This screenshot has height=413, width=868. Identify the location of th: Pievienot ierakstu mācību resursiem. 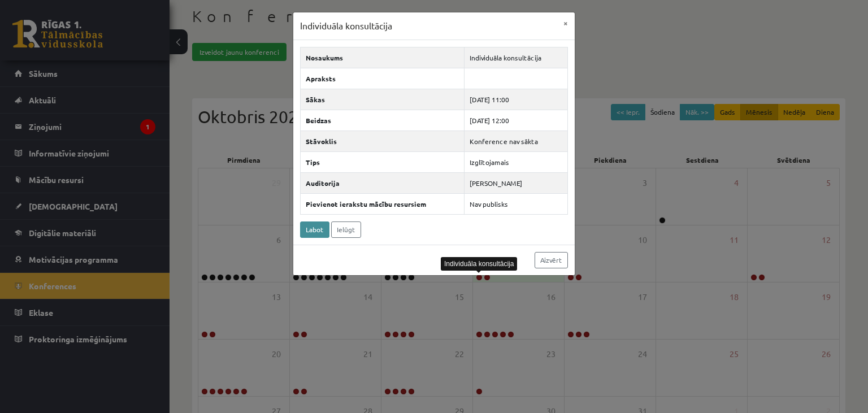
(382, 203).